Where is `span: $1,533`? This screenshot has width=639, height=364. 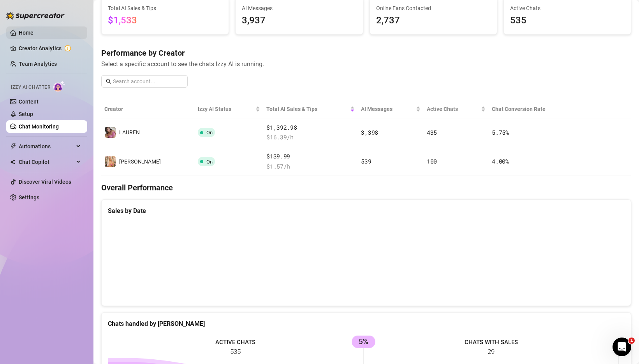
span: $1,533 is located at coordinates (122, 21).